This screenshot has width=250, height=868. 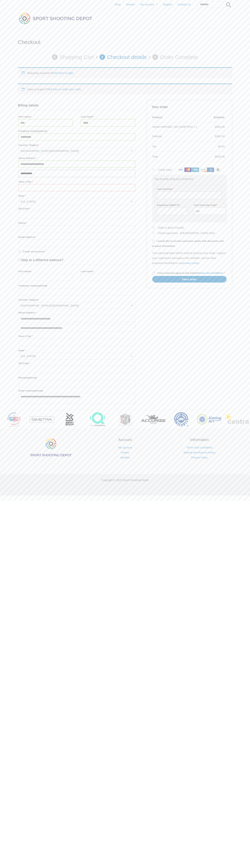 I want to click on div: Jacket MARABIC 100 (SIMETRA), so click(x=172, y=127).